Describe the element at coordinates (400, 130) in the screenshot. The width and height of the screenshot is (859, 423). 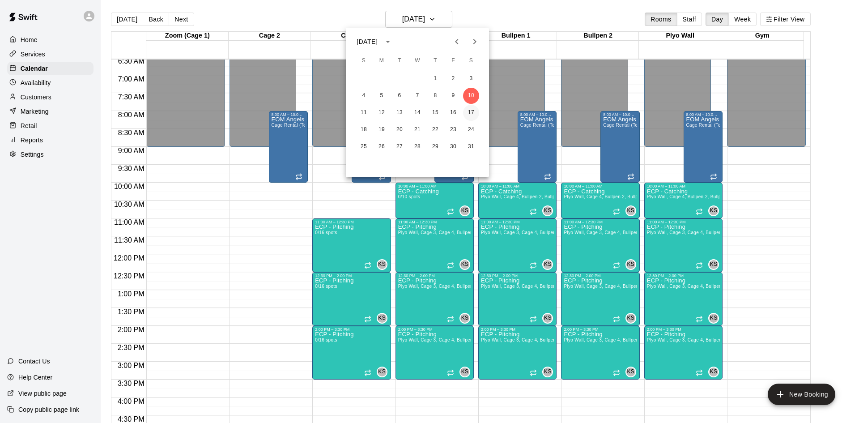
I see `button: 20` at that location.